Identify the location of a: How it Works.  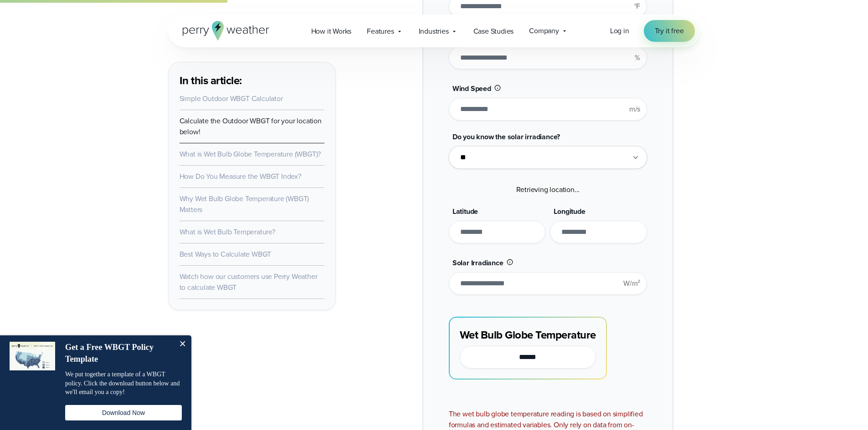
(332, 31).